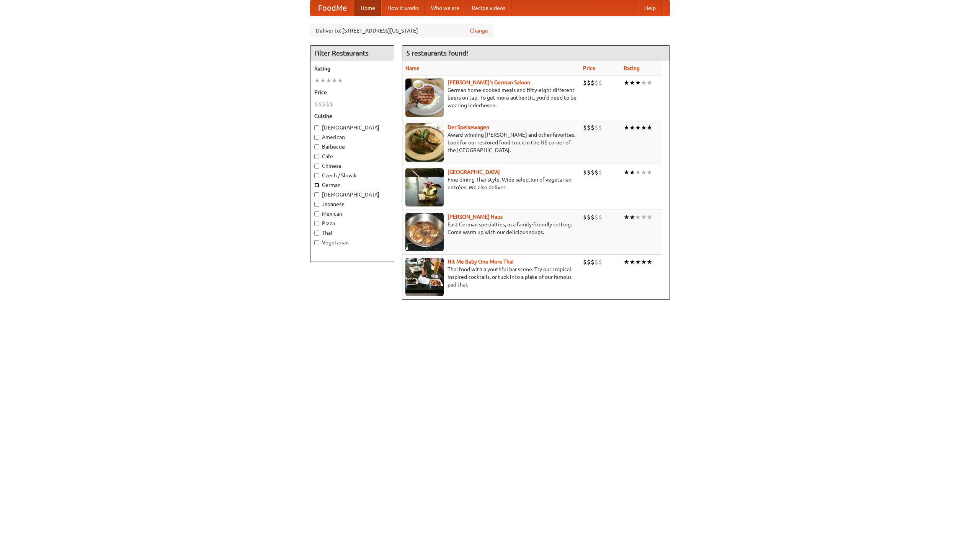 This screenshot has width=980, height=542. What do you see at coordinates (424, 232) in the screenshot?
I see `img: kohlhaus.jpg` at bounding box center [424, 232].